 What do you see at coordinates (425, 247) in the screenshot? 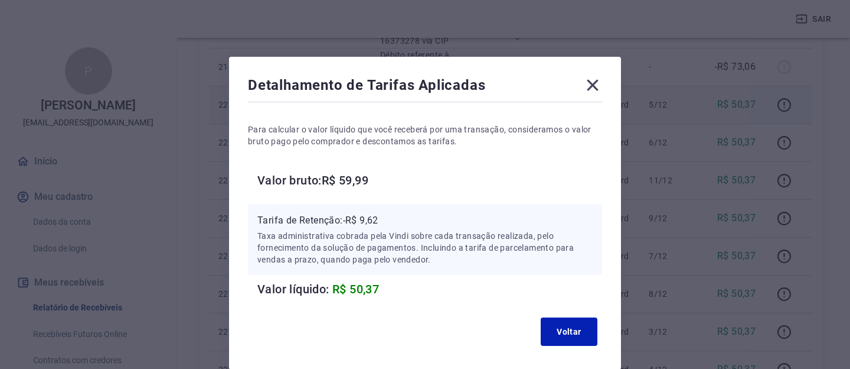
I see `p: Taxa administrativa cobrada pela Vindi sobre cada transação realizada, pelo fornecimento da soluç...` at bounding box center [425, 247].